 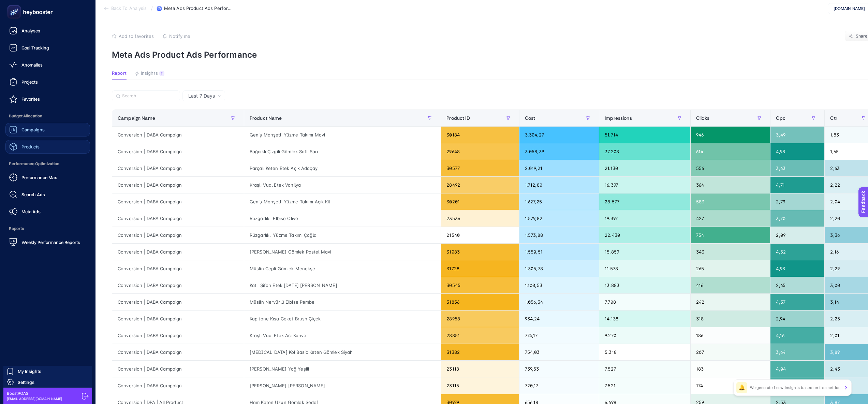 What do you see at coordinates (480, 185) in the screenshot?
I see `div: 28492` at bounding box center [480, 185].